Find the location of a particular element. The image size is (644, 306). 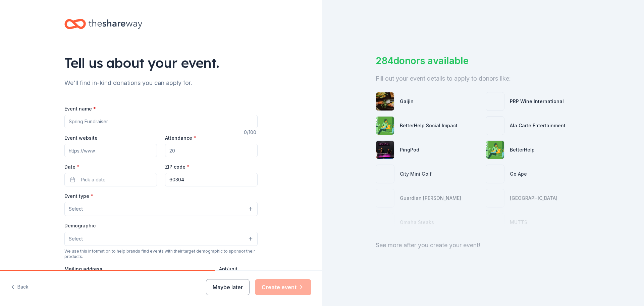

input: 20 is located at coordinates (212, 150).